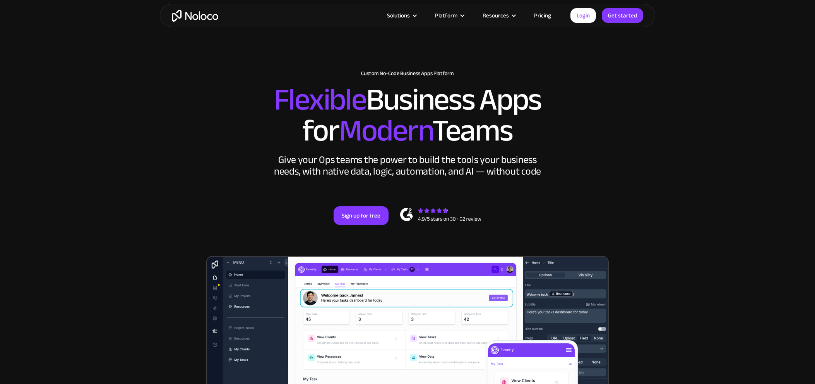 The image size is (815, 384). What do you see at coordinates (320, 99) in the screenshot?
I see `span: Flexible` at bounding box center [320, 99].